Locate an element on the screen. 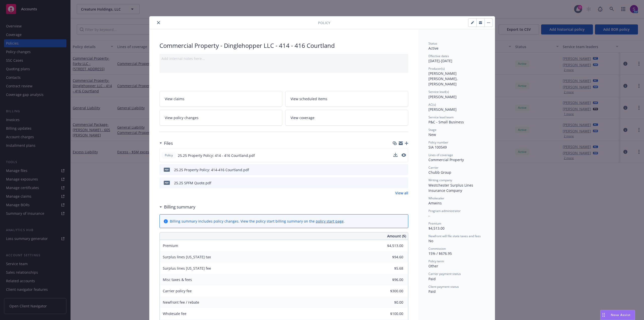  a: View scheduled items is located at coordinates (347, 99).